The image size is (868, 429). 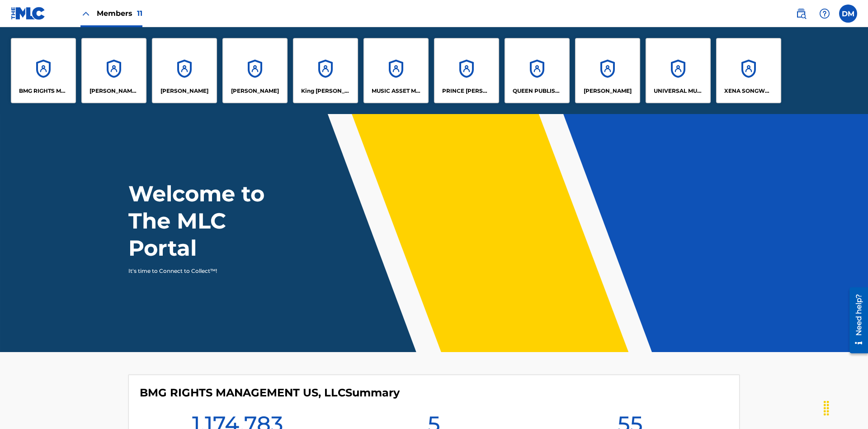 What do you see at coordinates (801, 13) in the screenshot?
I see `a: Public Search` at bounding box center [801, 13].